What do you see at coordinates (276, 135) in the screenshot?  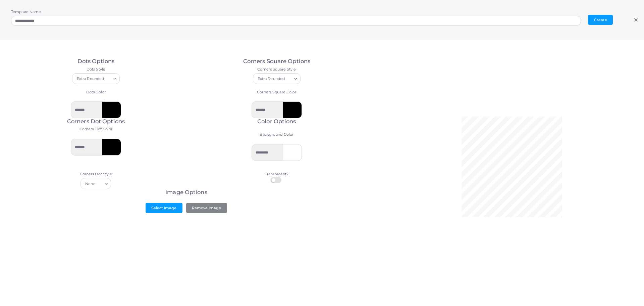 I see `label: Background Color` at bounding box center [276, 135].